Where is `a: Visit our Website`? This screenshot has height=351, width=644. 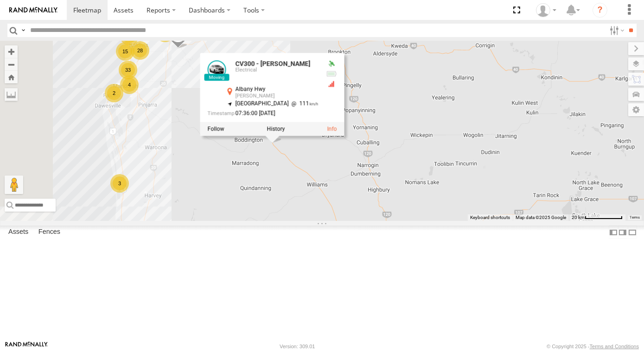
a: Visit our Website is located at coordinates (27, 346).